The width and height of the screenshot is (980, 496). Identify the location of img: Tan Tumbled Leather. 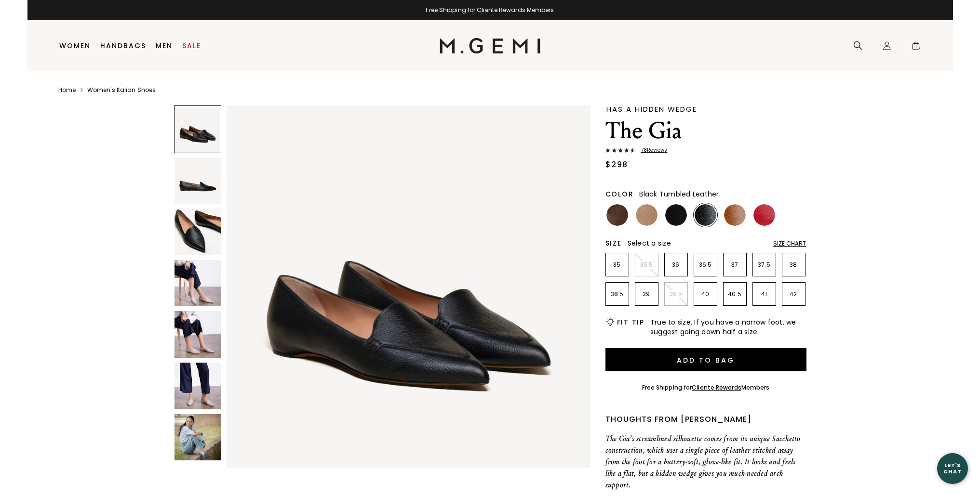
(734, 215).